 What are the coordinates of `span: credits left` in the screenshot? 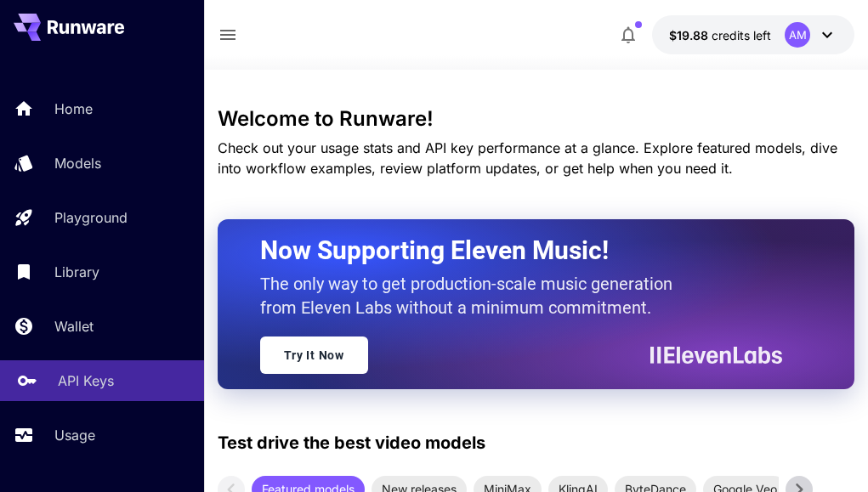 It's located at (742, 34).